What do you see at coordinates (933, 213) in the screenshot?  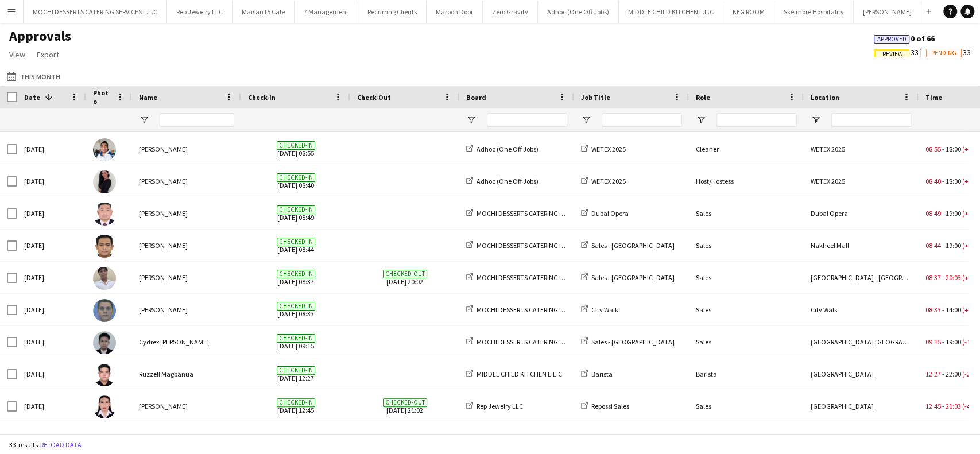 I see `span: 08:49` at bounding box center [933, 213].